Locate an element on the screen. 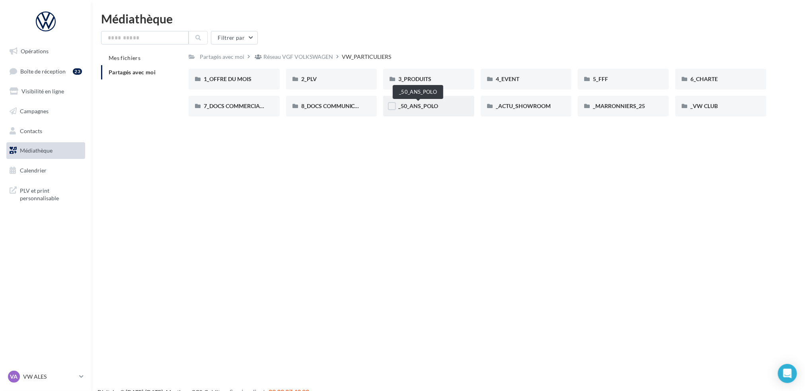 This screenshot has height=391, width=805. span: Campagnes is located at coordinates (34, 111).